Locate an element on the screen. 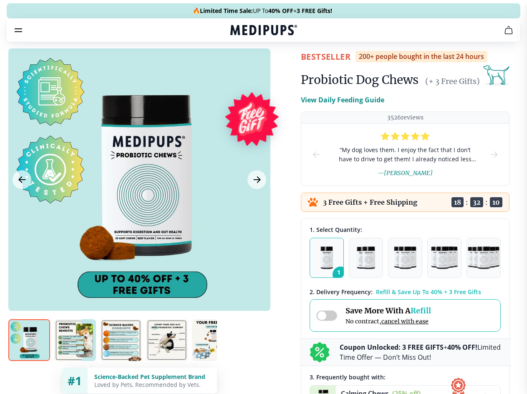 This screenshot has width=527, height=394. p: + Limited Time Offer — Don’t Miss Out! is located at coordinates (420, 352).